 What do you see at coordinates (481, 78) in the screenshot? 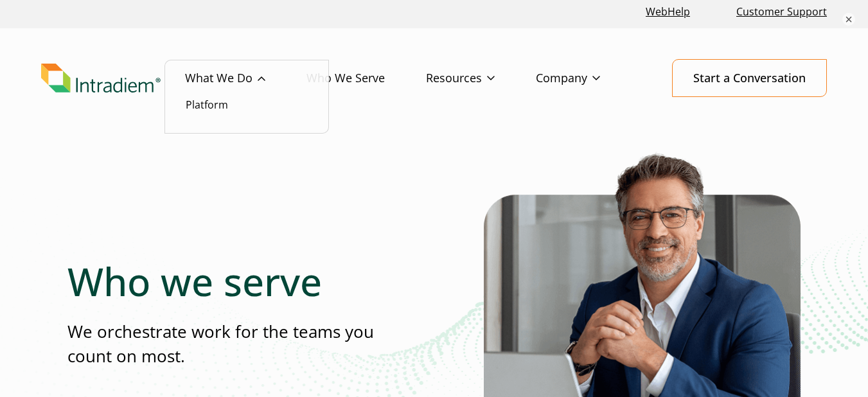
I see `a: Resources` at bounding box center [481, 78].